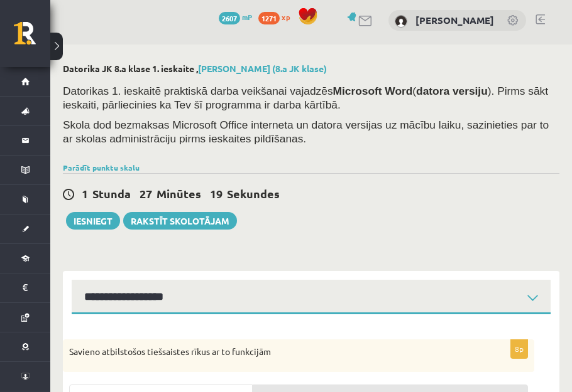 The width and height of the screenshot is (572, 392). Describe the element at coordinates (311, 68) in the screenshot. I see `h2: Datorika JK 8.a klase 1. ieskaite ,` at that location.